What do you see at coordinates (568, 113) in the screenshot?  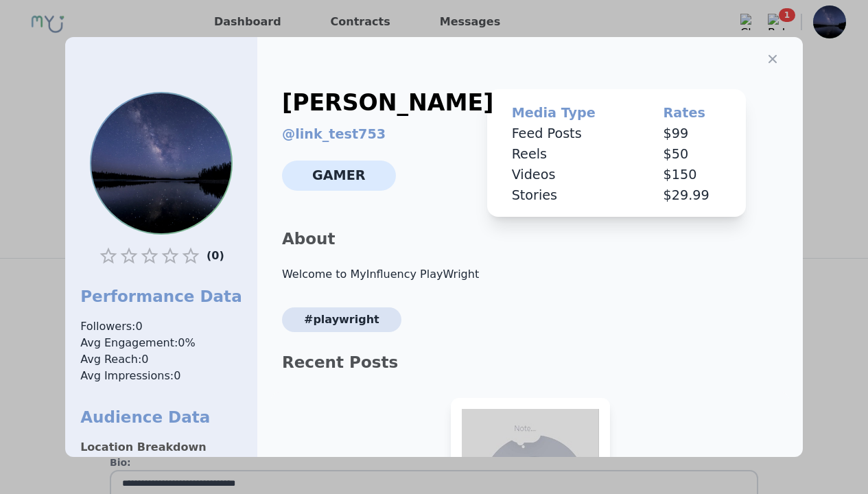 I see `th: Media Type` at bounding box center [568, 113].